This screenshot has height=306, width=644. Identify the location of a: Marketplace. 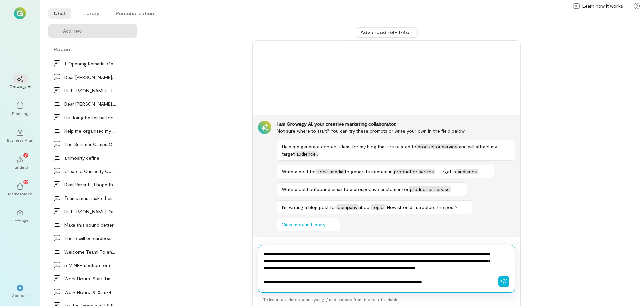
(20, 190).